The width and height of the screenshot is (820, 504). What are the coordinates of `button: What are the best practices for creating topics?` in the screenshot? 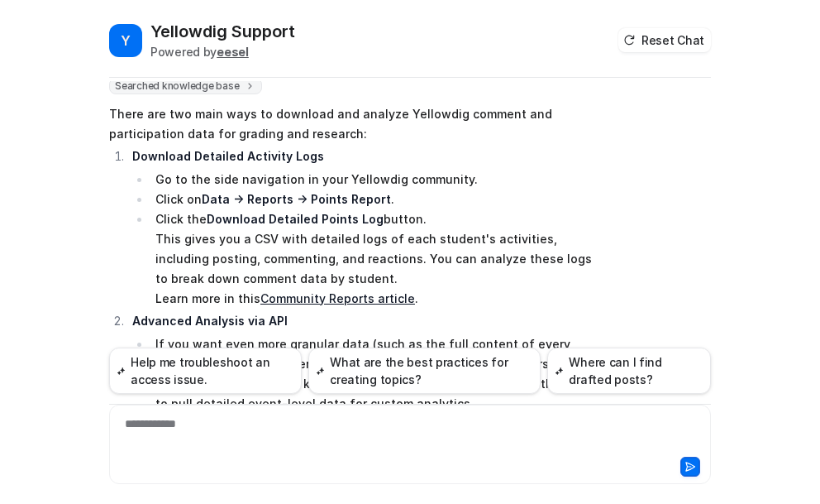 It's located at (424, 371).